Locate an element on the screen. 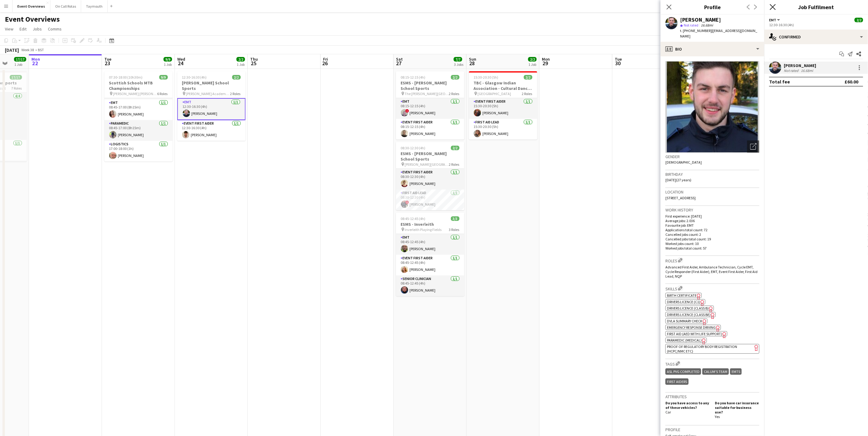  span: Advanced First Aider, Ambulance Technician, Cycle EMT, Cycle Responder (First Aider), EMT, Event ... is located at coordinates (712, 272).